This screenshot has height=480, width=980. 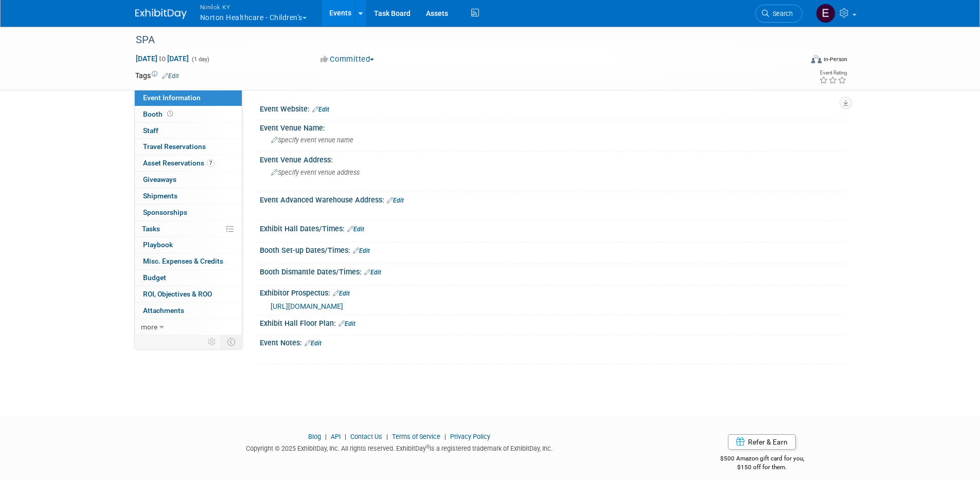 I want to click on div: SPA, so click(x=460, y=40).